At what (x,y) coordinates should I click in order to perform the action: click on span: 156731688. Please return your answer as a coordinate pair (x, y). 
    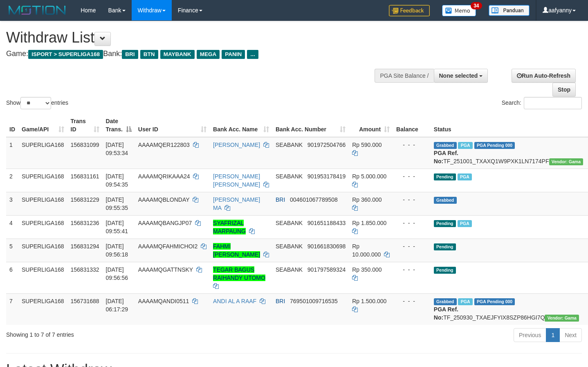
    Looking at the image, I should click on (85, 301).